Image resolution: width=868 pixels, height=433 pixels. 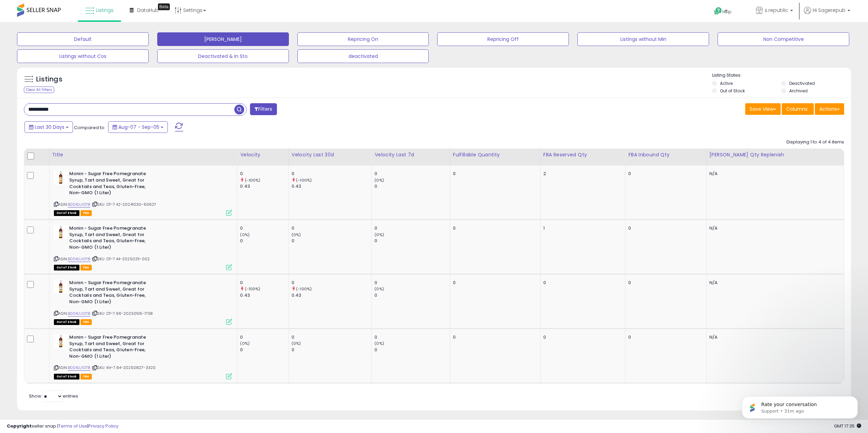 I want to click on button: Listings without Min, so click(x=643, y=39).